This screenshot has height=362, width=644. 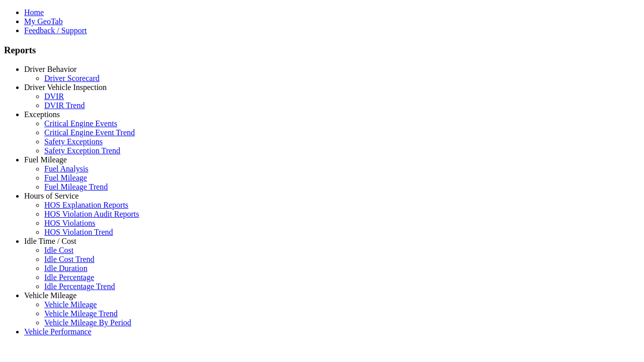 What do you see at coordinates (72, 78) in the screenshot?
I see `a: Driver Scorecard` at bounding box center [72, 78].